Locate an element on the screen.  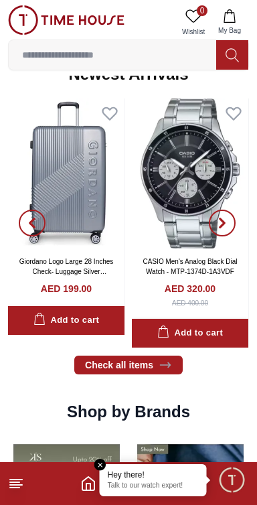
h4: AED 199.00 is located at coordinates (66, 289).